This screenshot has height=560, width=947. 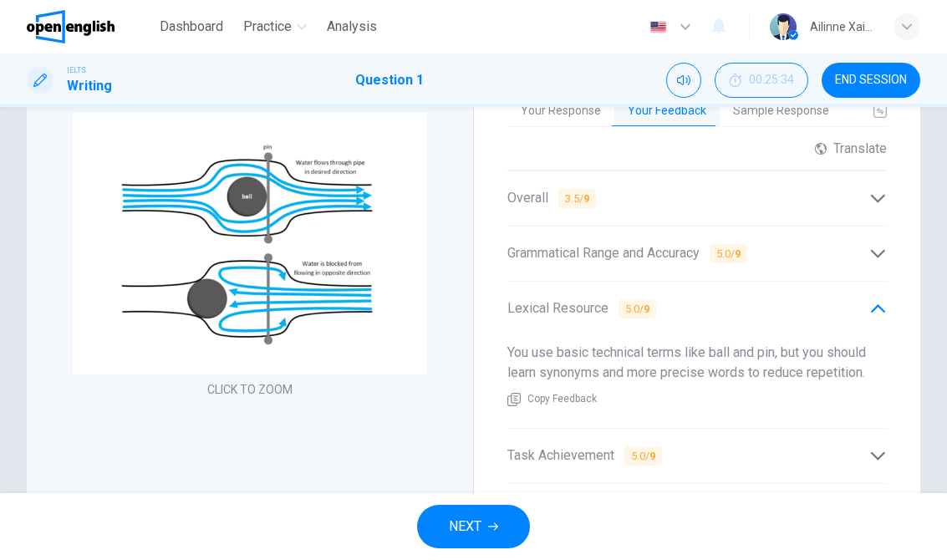 What do you see at coordinates (70, 27) in the screenshot?
I see `img: OpenEnglish logo` at bounding box center [70, 27].